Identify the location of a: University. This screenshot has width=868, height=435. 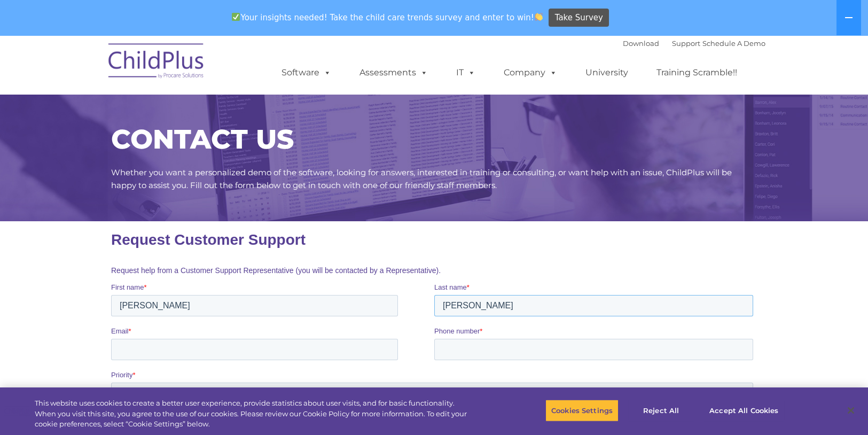
(607, 73).